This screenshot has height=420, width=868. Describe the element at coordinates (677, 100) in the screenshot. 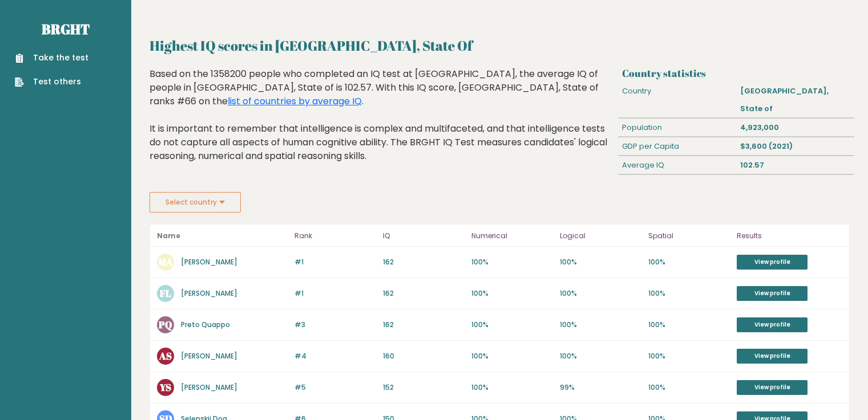

I see `div: Country` at that location.